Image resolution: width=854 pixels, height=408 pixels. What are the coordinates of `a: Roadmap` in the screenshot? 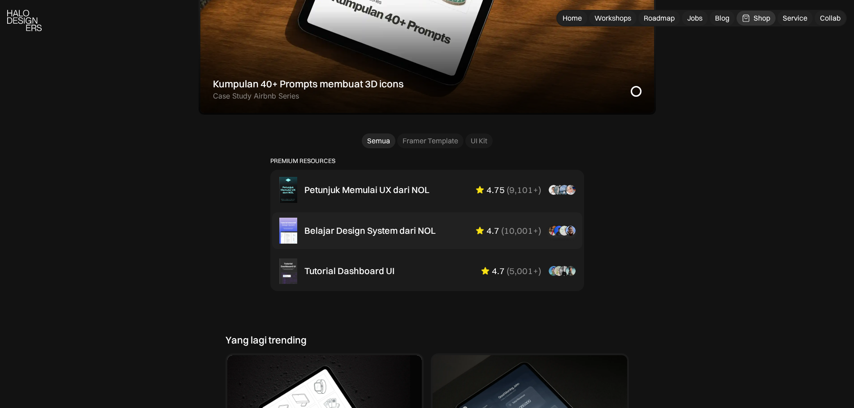 It's located at (659, 18).